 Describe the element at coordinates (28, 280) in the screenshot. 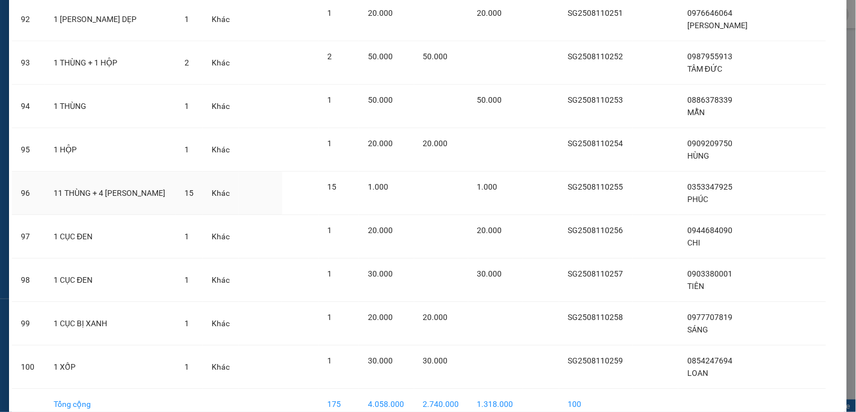

I see `td: 98` at that location.